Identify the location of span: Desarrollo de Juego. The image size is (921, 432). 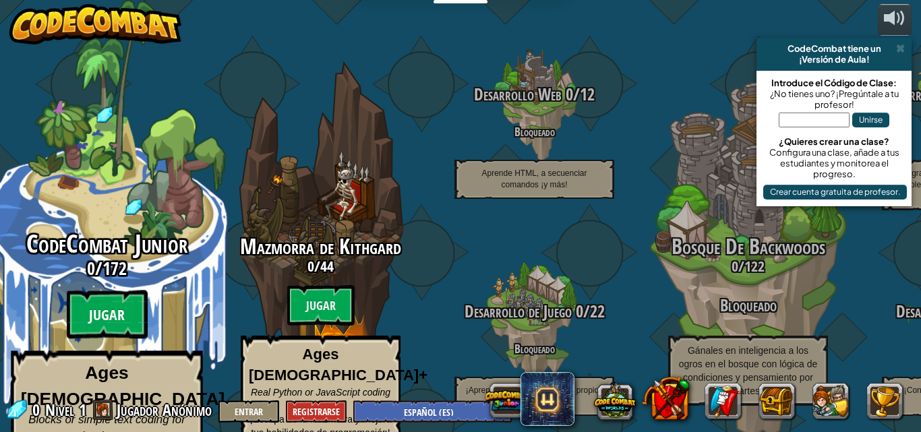
(518, 311).